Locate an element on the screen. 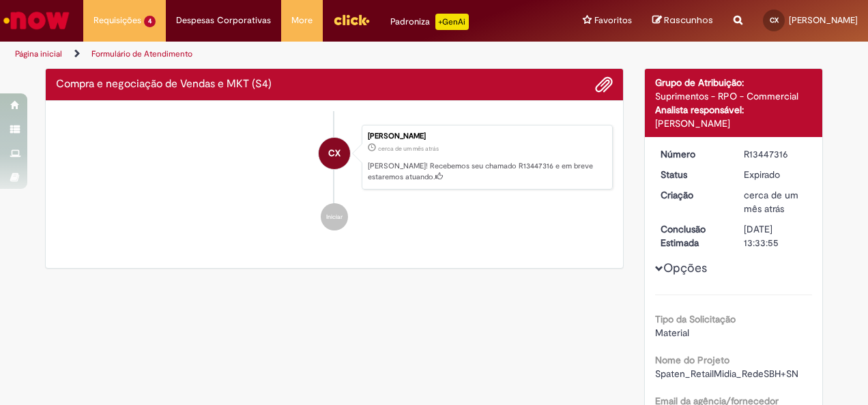 This screenshot has height=405, width=868. a: Página inicial is located at coordinates (38, 54).